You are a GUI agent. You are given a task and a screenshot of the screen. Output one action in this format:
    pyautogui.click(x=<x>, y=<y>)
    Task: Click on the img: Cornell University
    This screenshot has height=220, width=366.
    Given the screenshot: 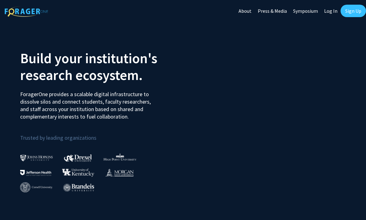 What is the action you would take?
    pyautogui.click(x=36, y=187)
    